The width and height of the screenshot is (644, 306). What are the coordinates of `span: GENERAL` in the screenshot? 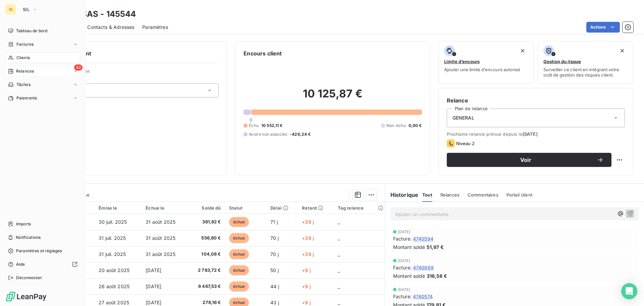 It's located at (463, 118).